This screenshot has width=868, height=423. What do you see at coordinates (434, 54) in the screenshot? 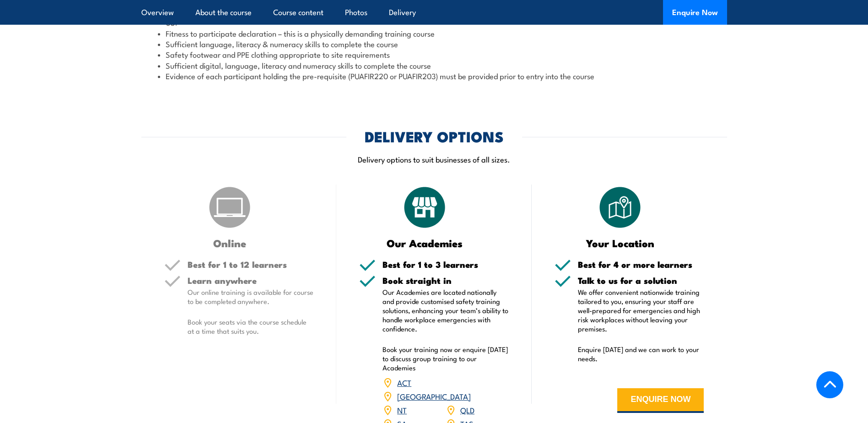
I see `li: Safety footwear and PPE clothing appropriate to site requirements` at bounding box center [434, 54].